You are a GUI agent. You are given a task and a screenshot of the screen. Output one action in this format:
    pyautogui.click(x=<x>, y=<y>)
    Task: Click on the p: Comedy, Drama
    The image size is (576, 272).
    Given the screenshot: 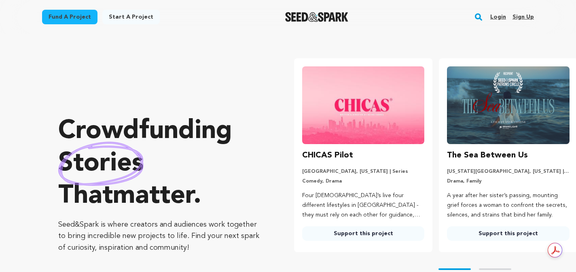 What is the action you would take?
    pyautogui.click(x=363, y=181)
    